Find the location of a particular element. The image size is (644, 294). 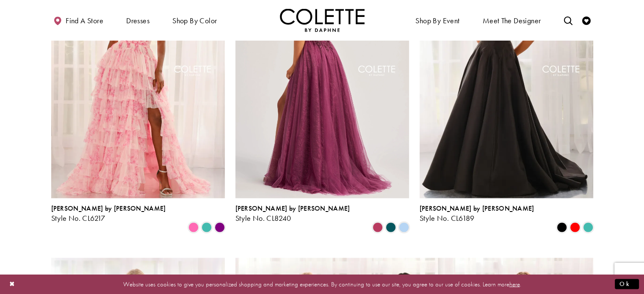

img: Colette by Daphne is located at coordinates (322, 20).